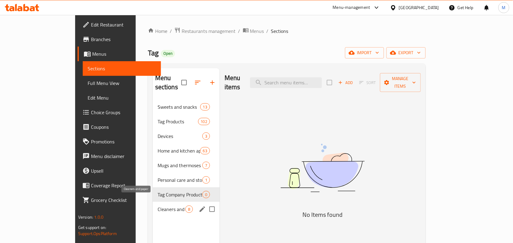  Describe the element at coordinates (124, 127) in the screenshot. I see `span: Coupons` at that location.